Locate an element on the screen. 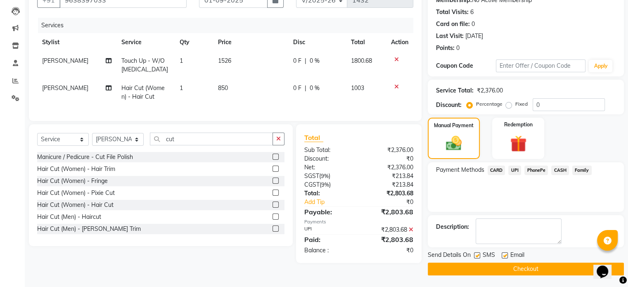  th: Stylist is located at coordinates (77, 42).